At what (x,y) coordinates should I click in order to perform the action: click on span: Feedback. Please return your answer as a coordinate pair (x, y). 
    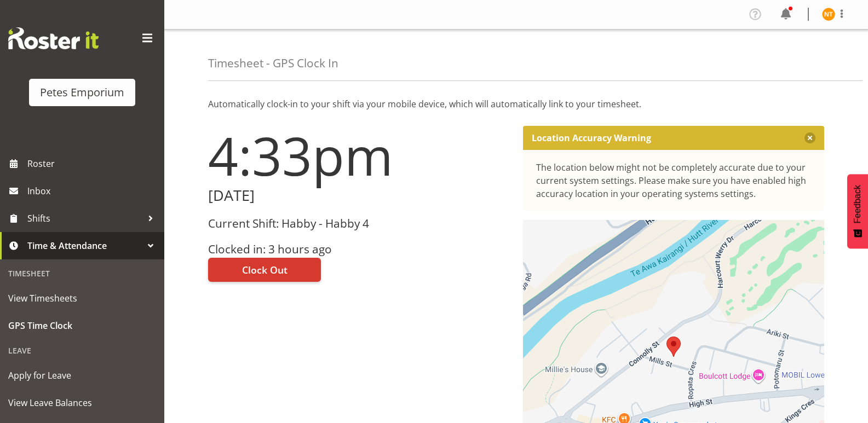
    Looking at the image, I should click on (858, 204).